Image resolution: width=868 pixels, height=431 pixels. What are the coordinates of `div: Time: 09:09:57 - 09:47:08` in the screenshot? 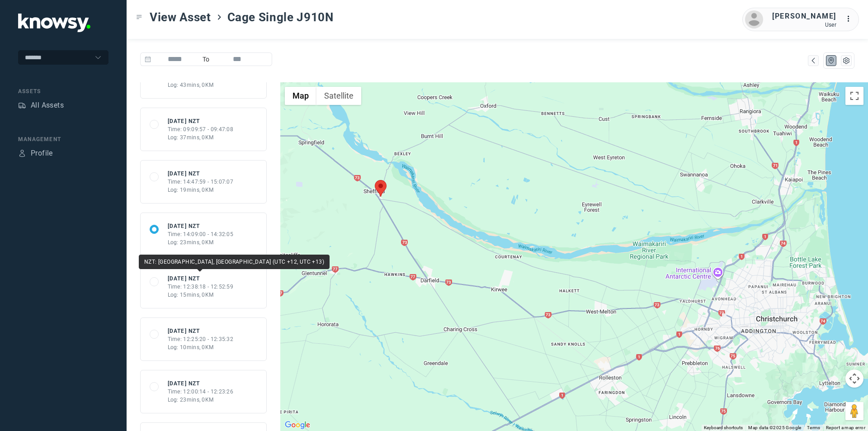 It's located at (201, 129).